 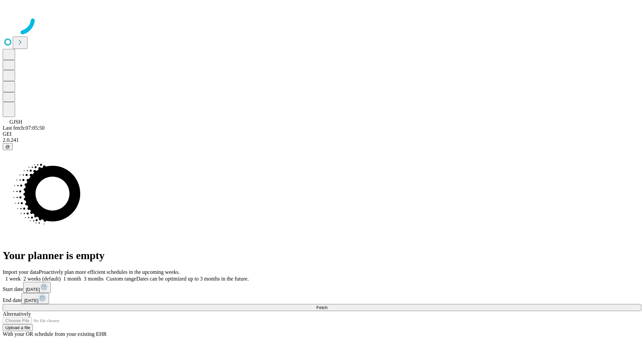 What do you see at coordinates (322, 287) in the screenshot?
I see `div: Start date` at bounding box center [322, 287].